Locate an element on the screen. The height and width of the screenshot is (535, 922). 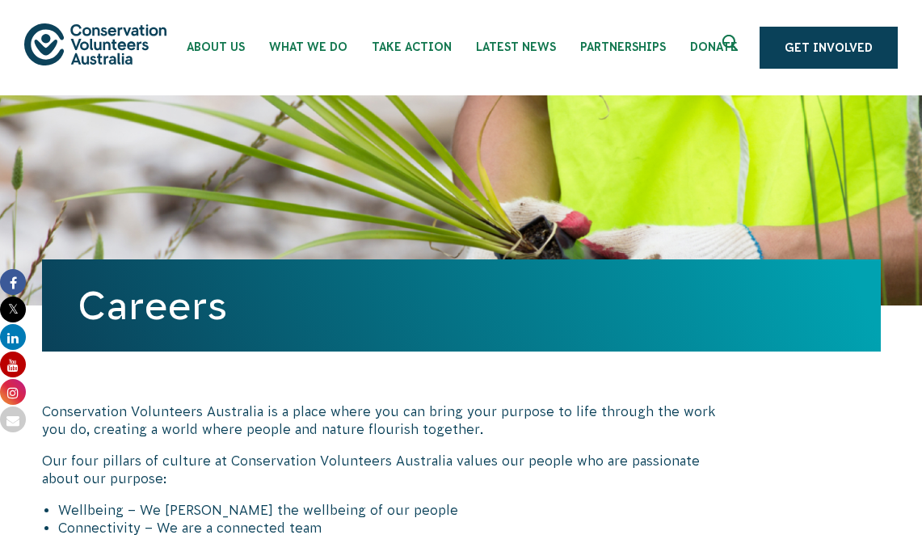
span: Partnerships is located at coordinates (623, 47).